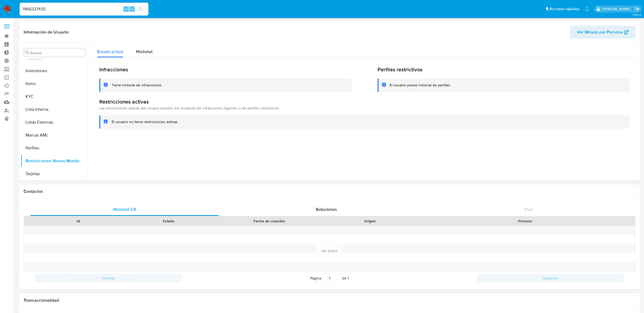 The image size is (644, 313). What do you see at coordinates (587, 9) in the screenshot?
I see `a: Notificações` at bounding box center [587, 9].